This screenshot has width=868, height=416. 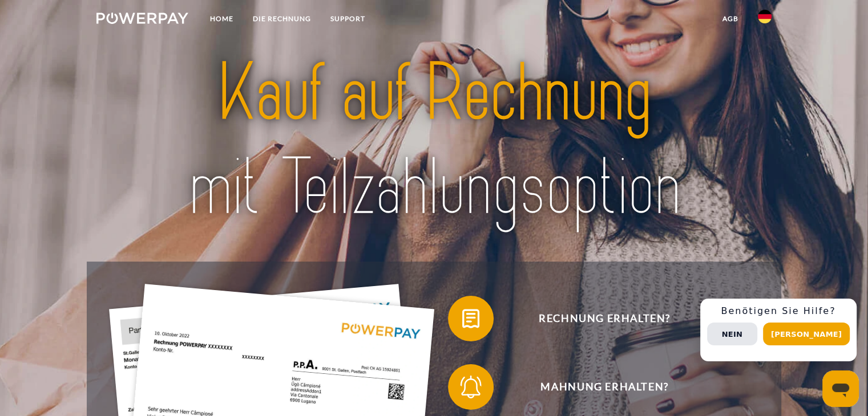 What do you see at coordinates (604, 319) in the screenshot?
I see `span: Rechnung erhalten?` at bounding box center [604, 319].